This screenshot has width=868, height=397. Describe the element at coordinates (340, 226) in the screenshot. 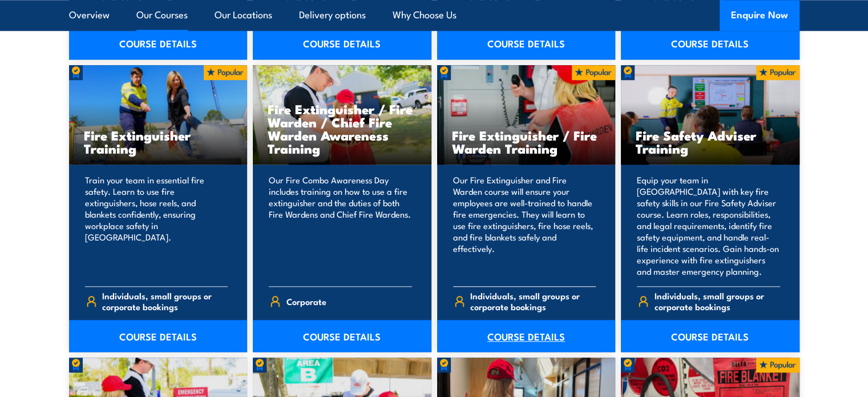

I see `p: Our Fire Combo Awareness Day includes training on how to use a fire extinguisher and the duties o...` at that location.